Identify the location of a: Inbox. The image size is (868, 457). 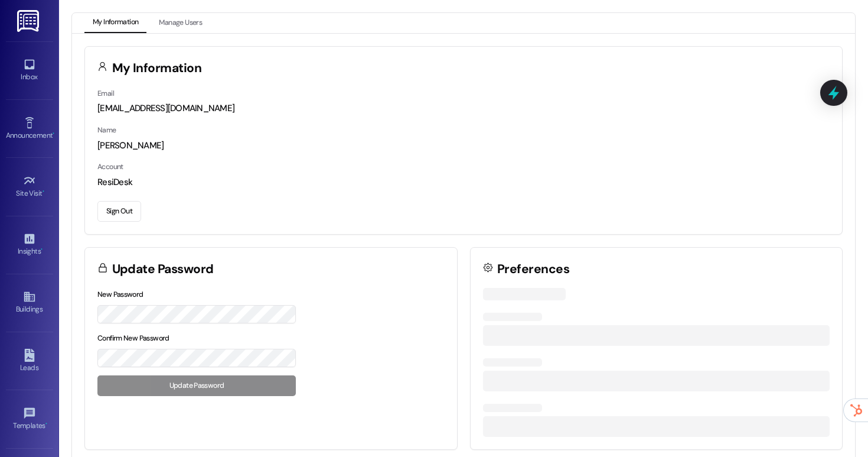
(29, 70).